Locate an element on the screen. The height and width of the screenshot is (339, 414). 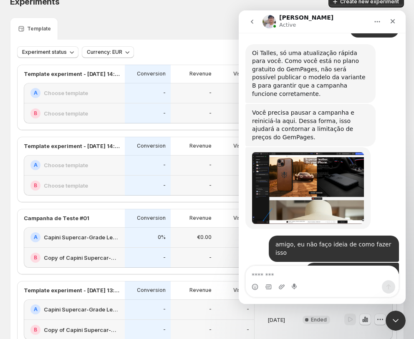
button: go back is located at coordinates (13, 11).